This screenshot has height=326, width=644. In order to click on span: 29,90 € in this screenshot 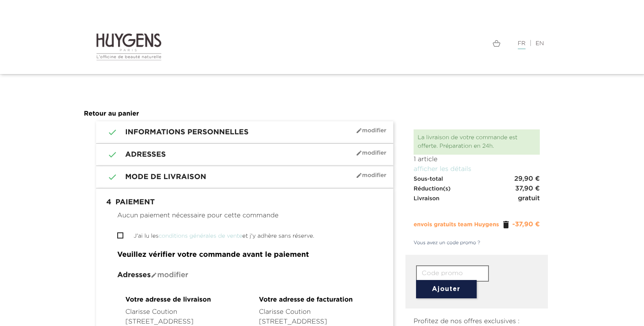, I will do `click(527, 179)`.